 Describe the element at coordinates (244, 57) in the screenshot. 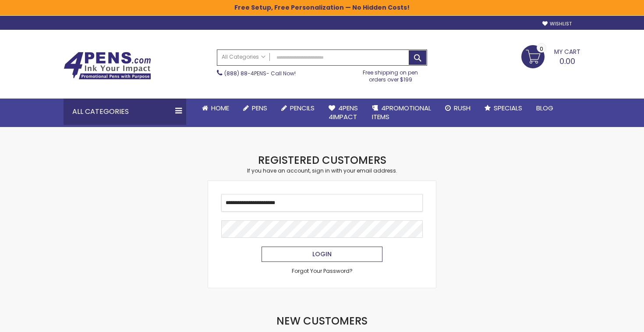

I see `a: All Categories` at that location.